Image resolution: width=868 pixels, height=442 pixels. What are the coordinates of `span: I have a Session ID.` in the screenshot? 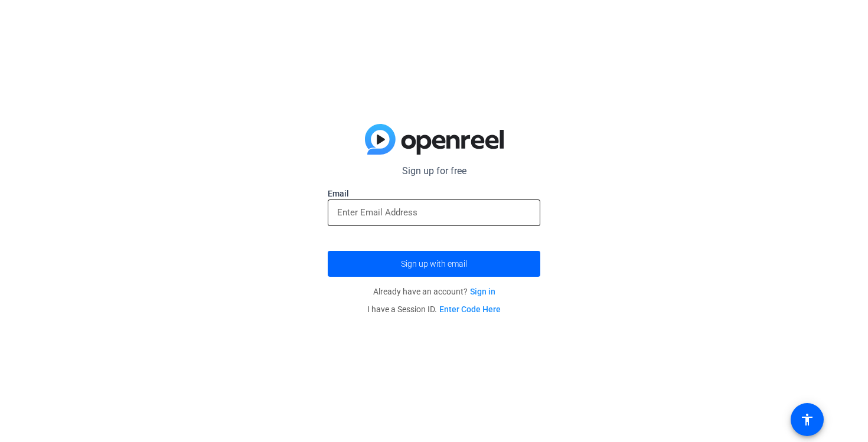 It's located at (434, 309).